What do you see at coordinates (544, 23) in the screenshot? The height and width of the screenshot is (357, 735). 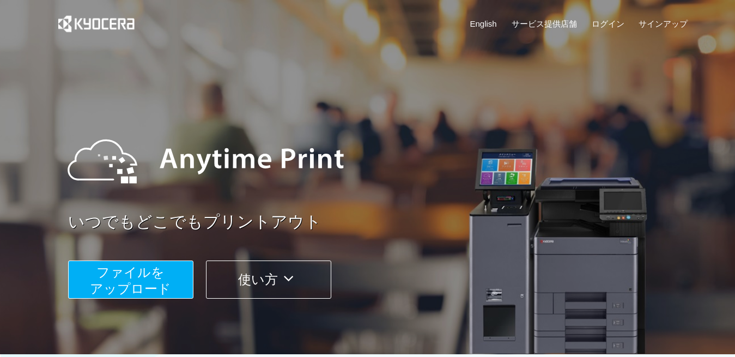 I see `a: サービス提供店舗` at bounding box center [544, 23].